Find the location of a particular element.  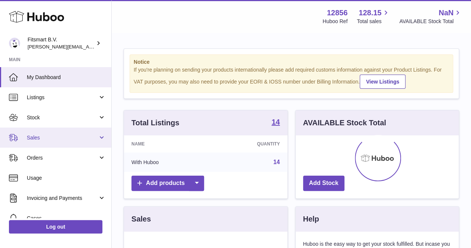

strong: 14 is located at coordinates (276, 122).